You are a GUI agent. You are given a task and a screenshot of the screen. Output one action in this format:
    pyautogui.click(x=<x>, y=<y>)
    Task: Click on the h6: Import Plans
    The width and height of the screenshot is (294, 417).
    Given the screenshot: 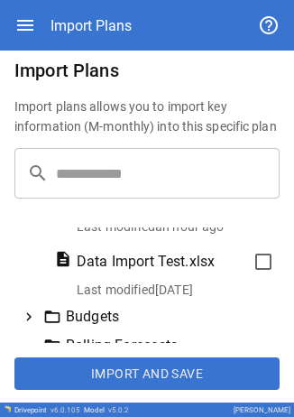 What is the action you would take?
    pyautogui.click(x=147, y=70)
    